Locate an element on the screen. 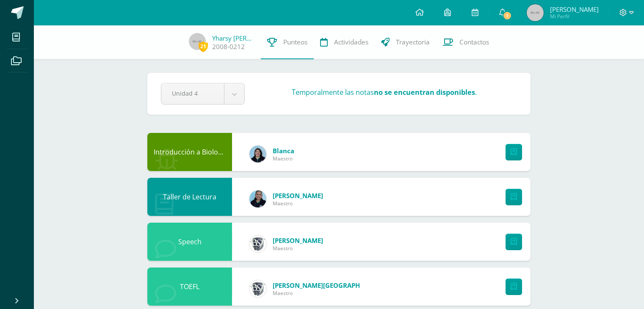  img: 9587b11a6988a136ca9b298a8eab0d3f.png is located at coordinates (258, 199).